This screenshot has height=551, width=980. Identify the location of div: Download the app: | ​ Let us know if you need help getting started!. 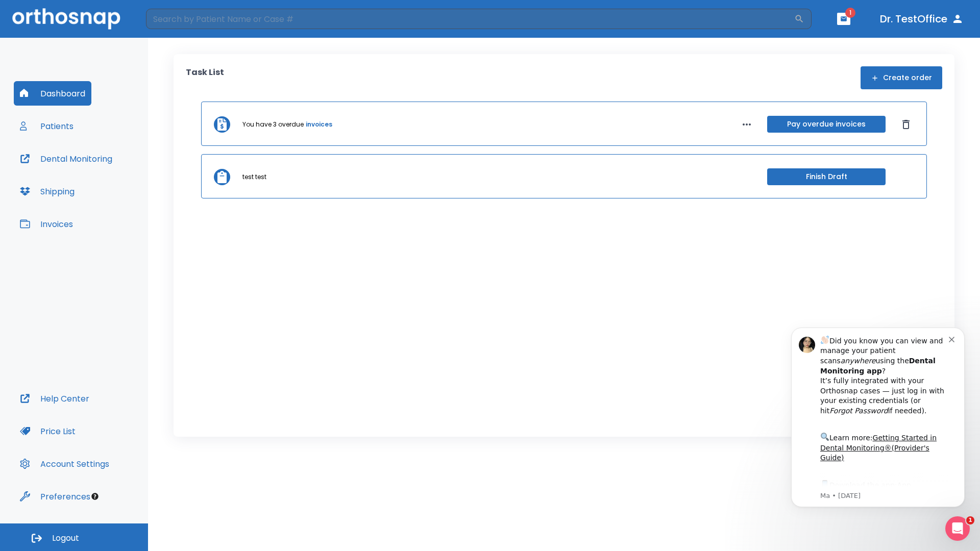
(109, 190).